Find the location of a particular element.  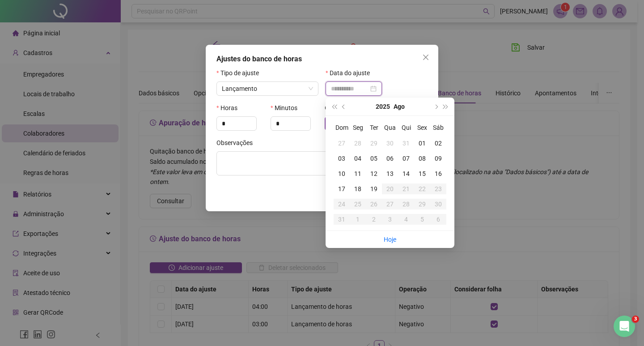

td: 2025-08-11 is located at coordinates (358, 174).